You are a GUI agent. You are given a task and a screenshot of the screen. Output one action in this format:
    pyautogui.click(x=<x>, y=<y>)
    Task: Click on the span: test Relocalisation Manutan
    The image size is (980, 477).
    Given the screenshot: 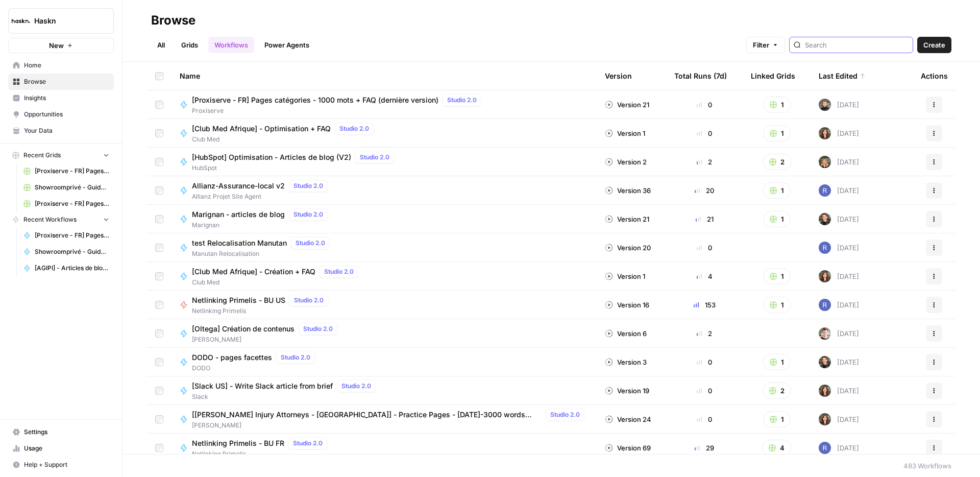 What is the action you would take?
    pyautogui.click(x=240, y=243)
    